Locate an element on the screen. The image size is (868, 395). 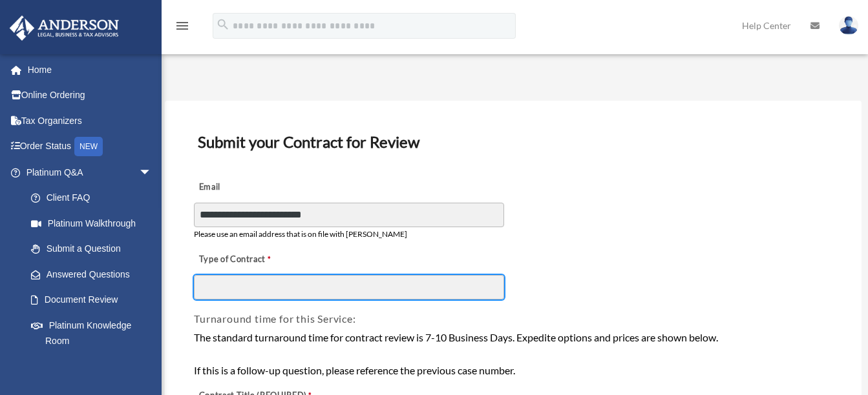
span: arrow_drop_down is located at coordinates (152, 173).